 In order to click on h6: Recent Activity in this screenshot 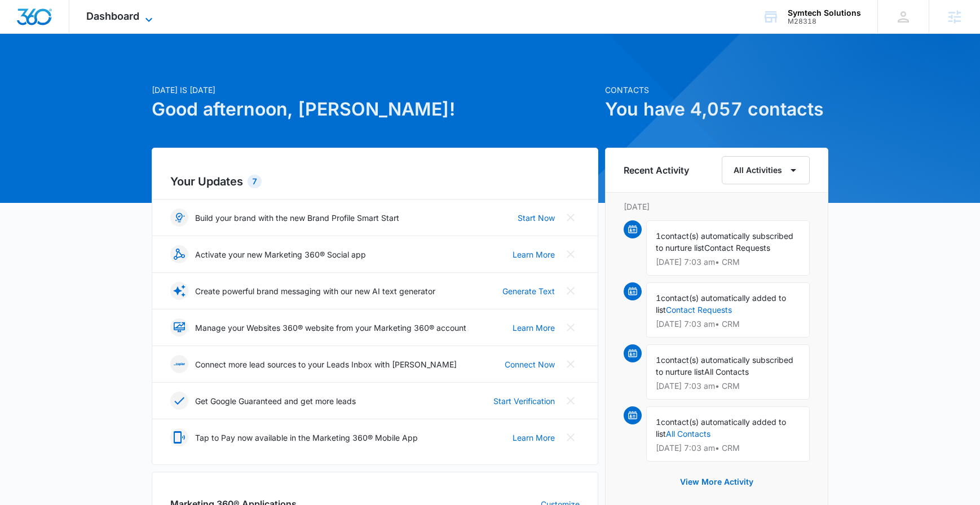, I will do `click(656, 170)`.